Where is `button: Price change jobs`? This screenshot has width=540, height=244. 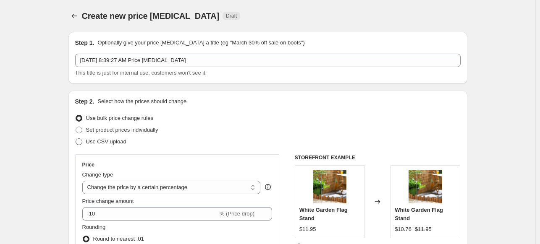
button: Price change jobs is located at coordinates (74, 16).